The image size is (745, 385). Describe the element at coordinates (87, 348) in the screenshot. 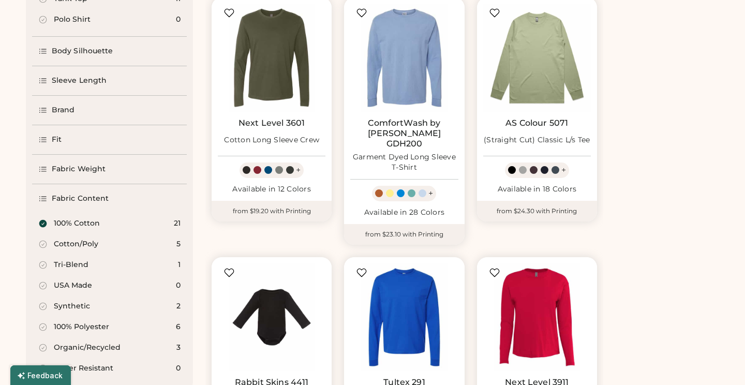

I see `div: Organic/Recycled` at that location.